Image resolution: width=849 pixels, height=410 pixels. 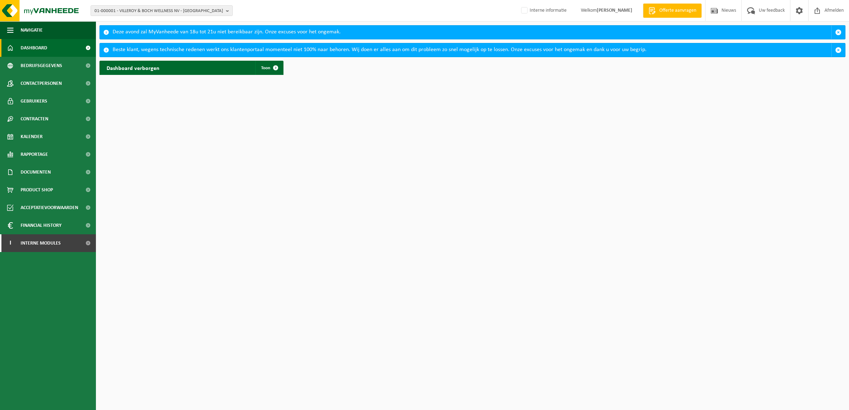 I want to click on a: Offerte aanvragen, so click(x=672, y=11).